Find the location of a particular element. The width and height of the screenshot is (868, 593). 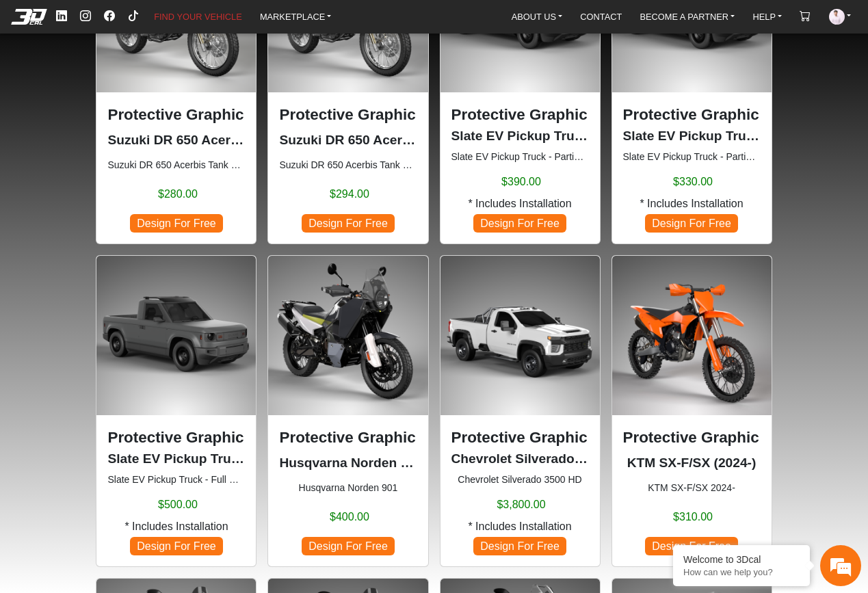

span: $400.00 is located at coordinates (350, 517).